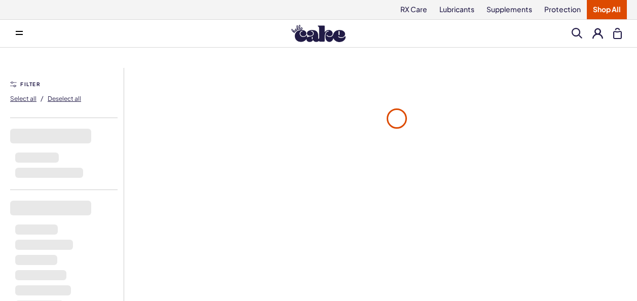 Image resolution: width=637 pixels, height=301 pixels. I want to click on button: Deselect all, so click(64, 98).